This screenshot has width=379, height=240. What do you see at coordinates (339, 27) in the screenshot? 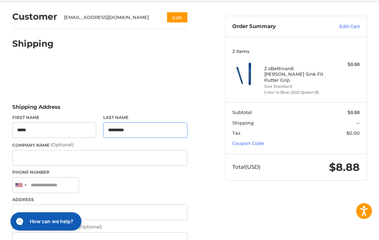
I see `a: Edit Cart` at bounding box center [339, 27].